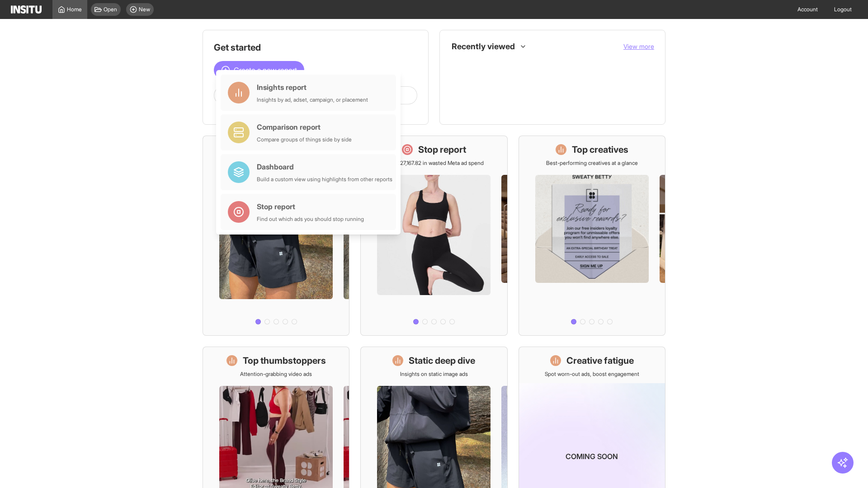 Image resolution: width=868 pixels, height=488 pixels. I want to click on h1: Stop report, so click(442, 149).